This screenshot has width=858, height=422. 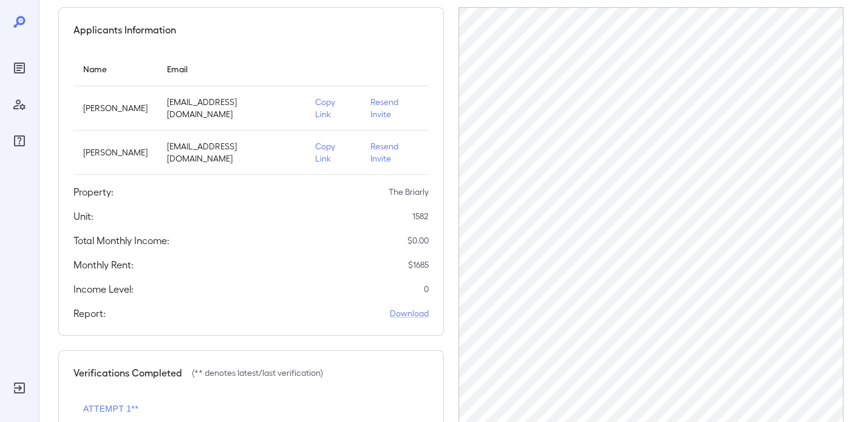 I want to click on p: $ 0.00, so click(x=418, y=240).